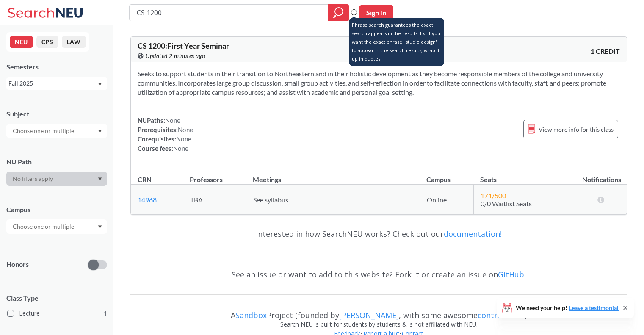  I want to click on div: Semesters, so click(57, 67).